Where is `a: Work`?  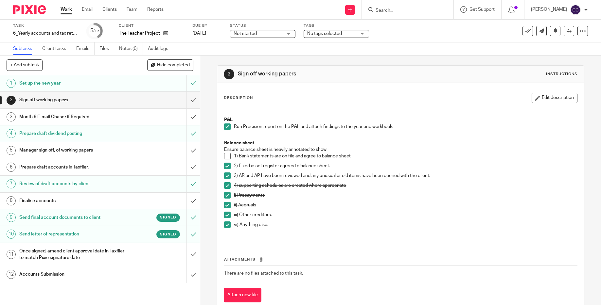
a: Work is located at coordinates (66, 9).